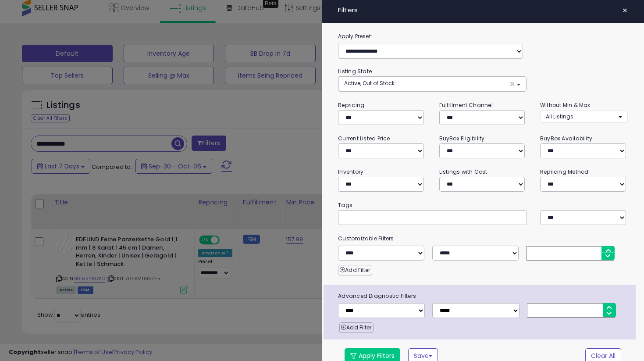 This screenshot has width=644, height=361. What do you see at coordinates (483, 10) in the screenshot?
I see `h4: Filters` at bounding box center [483, 10].